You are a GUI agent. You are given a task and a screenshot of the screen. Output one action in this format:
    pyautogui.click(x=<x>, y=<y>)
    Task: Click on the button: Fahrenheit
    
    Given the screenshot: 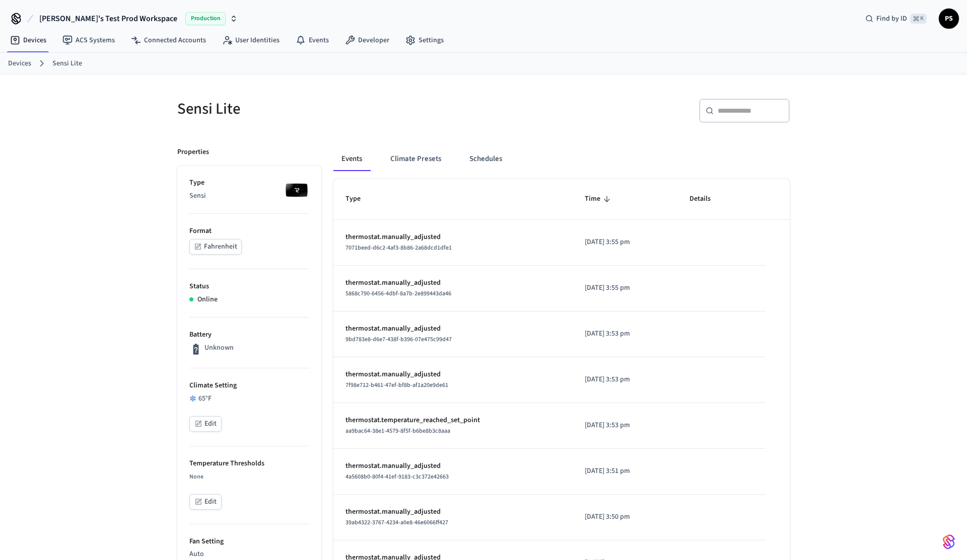 What is the action you would take?
    pyautogui.click(x=215, y=247)
    